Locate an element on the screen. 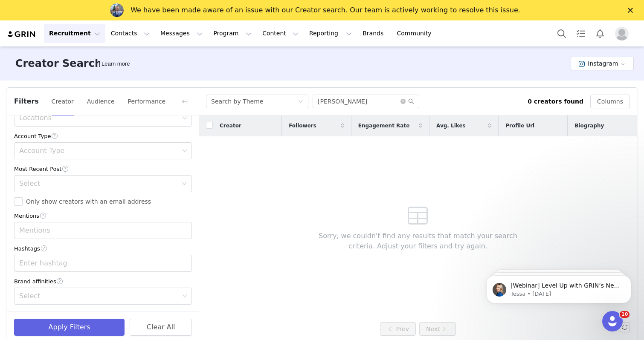 Image resolution: width=644 pixels, height=340 pixels. button: Clear All is located at coordinates (161, 328).